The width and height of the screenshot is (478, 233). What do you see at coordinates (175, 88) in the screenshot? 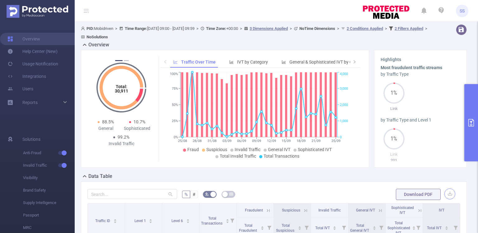
I see `tspan: 75%` at bounding box center [175, 88].